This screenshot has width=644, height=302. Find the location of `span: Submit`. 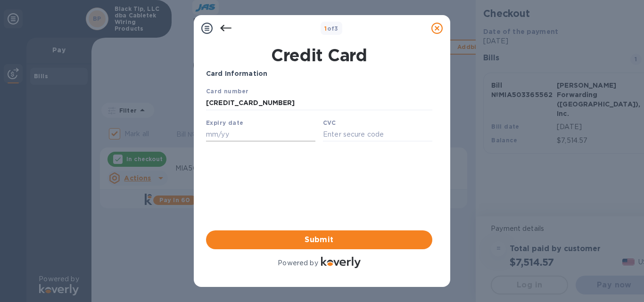

span: Submit is located at coordinates (319, 240).